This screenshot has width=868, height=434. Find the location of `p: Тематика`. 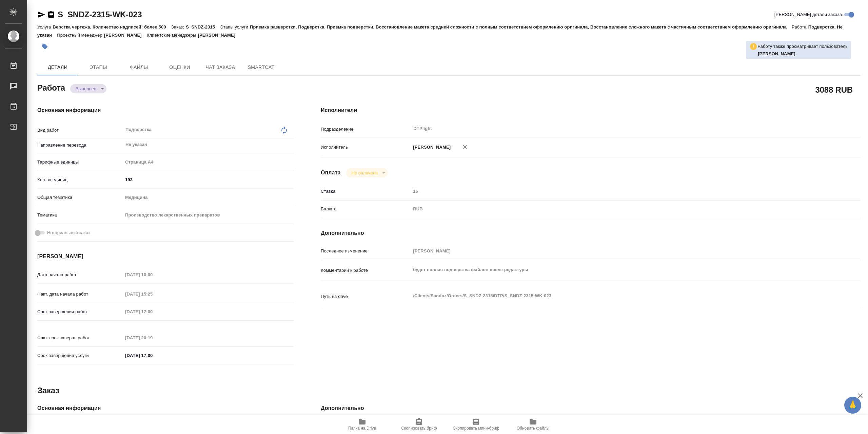

p: Тематика is located at coordinates (80, 215).